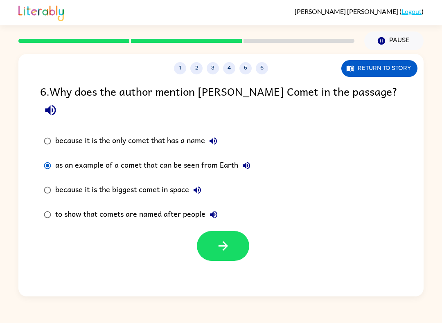 This screenshot has width=442, height=323. What do you see at coordinates (41, 12) in the screenshot?
I see `img: Literably` at bounding box center [41, 12].